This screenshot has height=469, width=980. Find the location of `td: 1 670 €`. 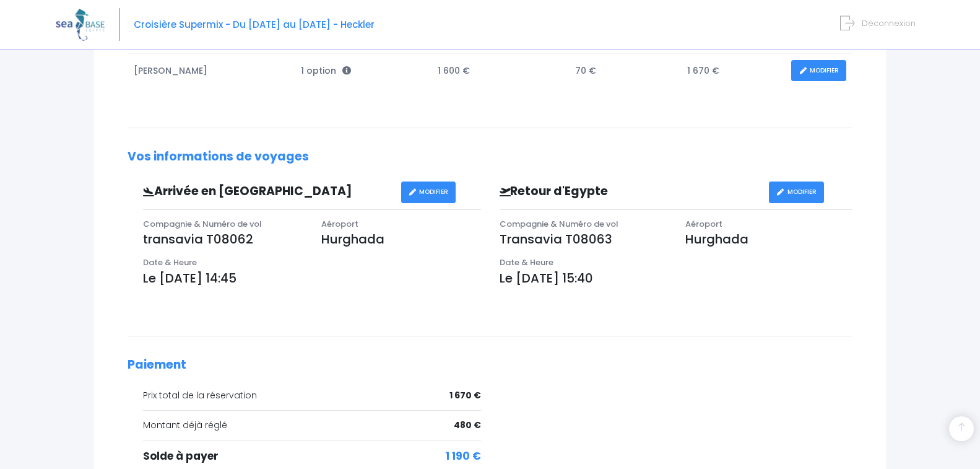

td: 1 670 € is located at coordinates (733, 70).